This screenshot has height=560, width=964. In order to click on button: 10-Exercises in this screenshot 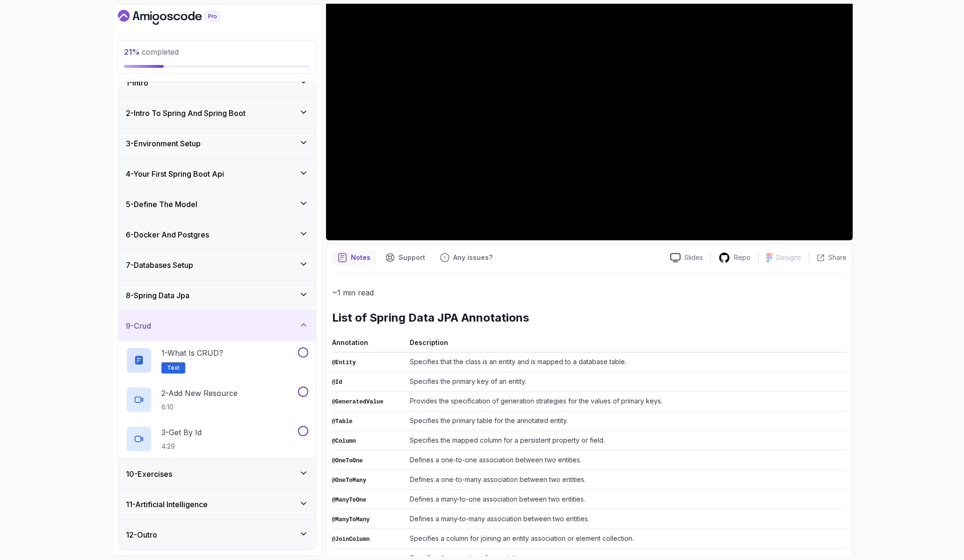, I will do `click(217, 474)`.